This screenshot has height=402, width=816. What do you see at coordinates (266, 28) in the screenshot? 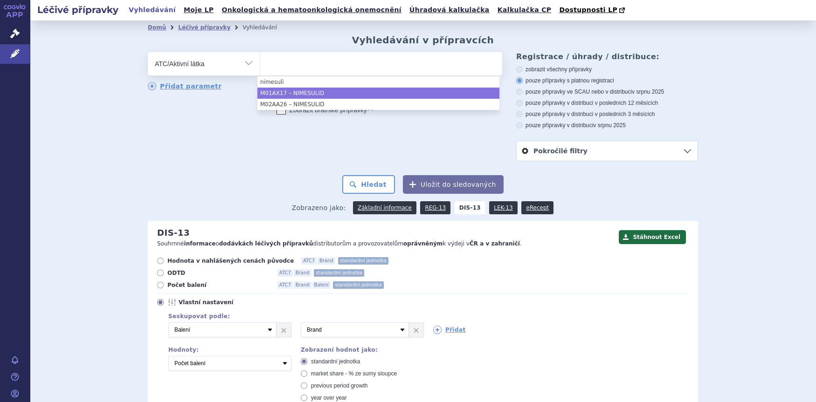
I see `li: Vyhledávání` at bounding box center [266, 28].